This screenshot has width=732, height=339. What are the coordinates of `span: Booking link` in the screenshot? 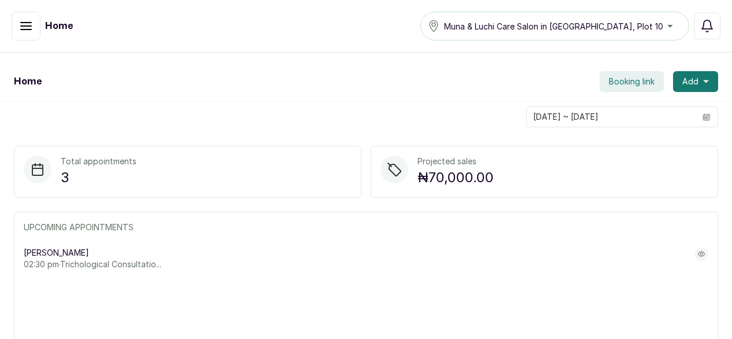 It's located at (631, 82).